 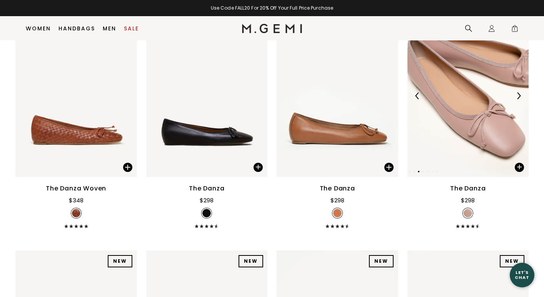 I want to click on img: v_7323851030587_SWATCH_50x.jpg, so click(x=76, y=213).